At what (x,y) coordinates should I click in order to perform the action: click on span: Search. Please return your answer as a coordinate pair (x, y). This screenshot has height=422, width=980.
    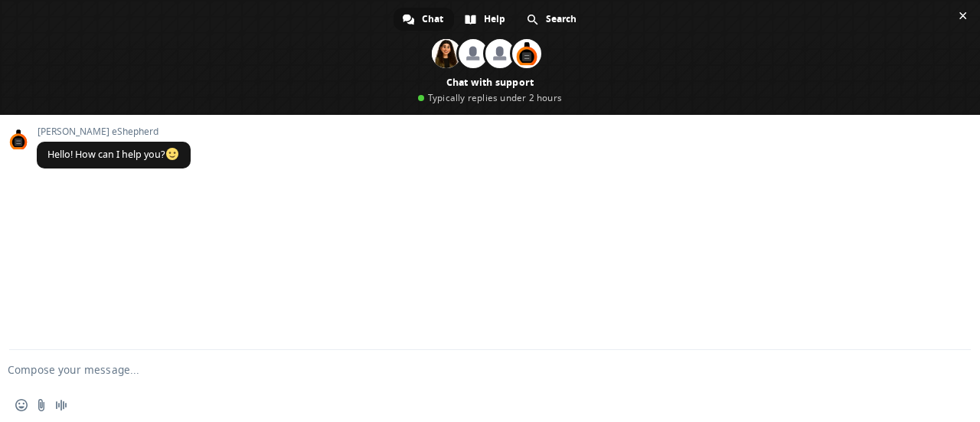
    Looking at the image, I should click on (561, 19).